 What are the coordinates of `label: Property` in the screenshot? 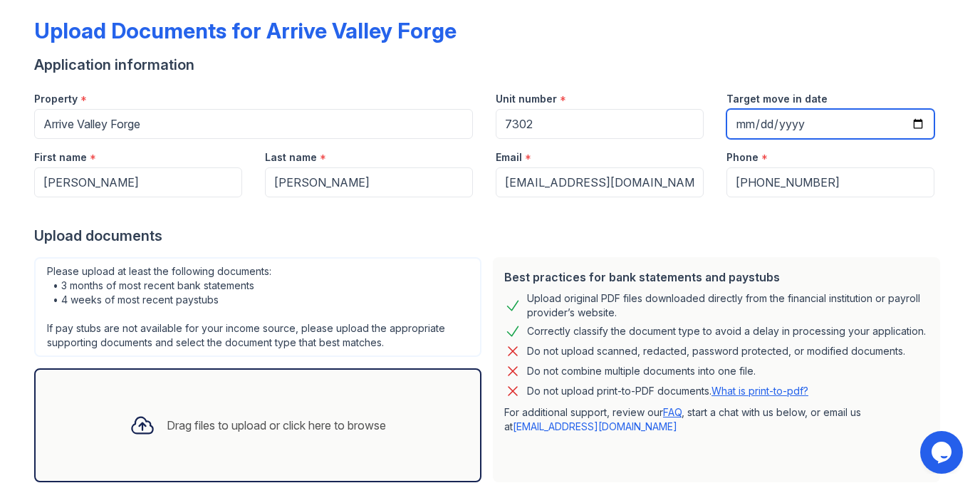 It's located at (56, 99).